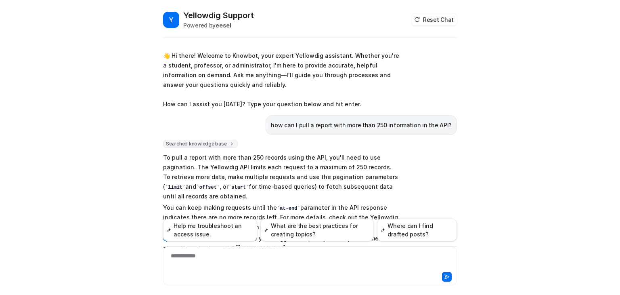 The width and height of the screenshot is (620, 295). What do you see at coordinates (317, 230) in the screenshot?
I see `button: What are the best practices for creating topics?` at bounding box center [317, 230].